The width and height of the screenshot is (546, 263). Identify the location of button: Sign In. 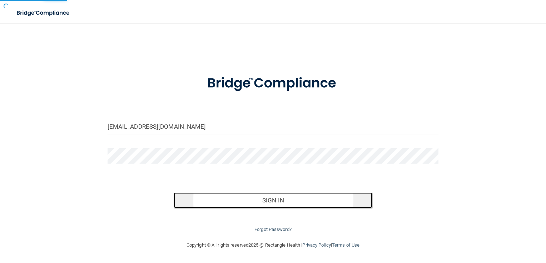
(273, 201).